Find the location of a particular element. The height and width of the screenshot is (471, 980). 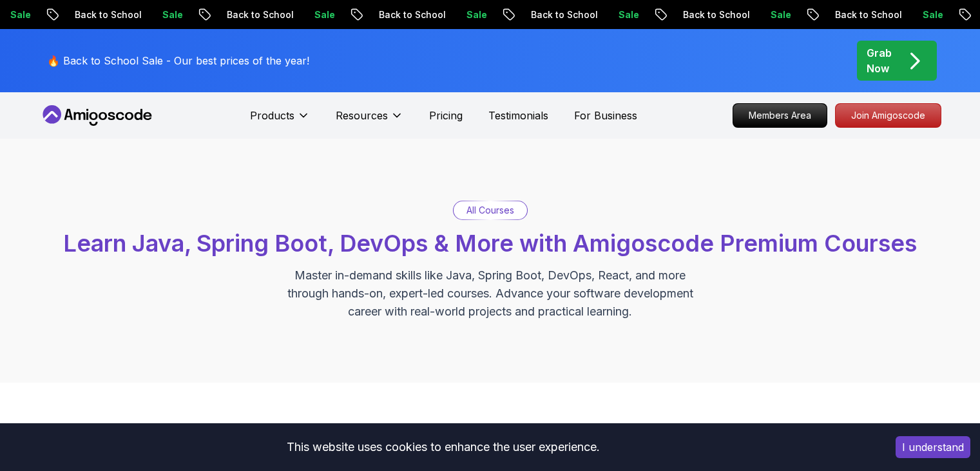

p: Pricing is located at coordinates (446, 116).